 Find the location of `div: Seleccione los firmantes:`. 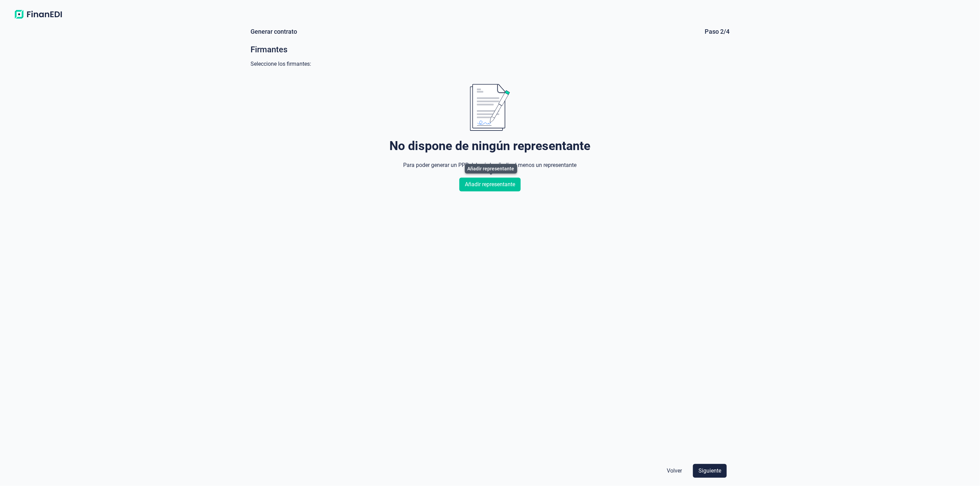

div: Seleccione los firmantes: is located at coordinates (490, 64).